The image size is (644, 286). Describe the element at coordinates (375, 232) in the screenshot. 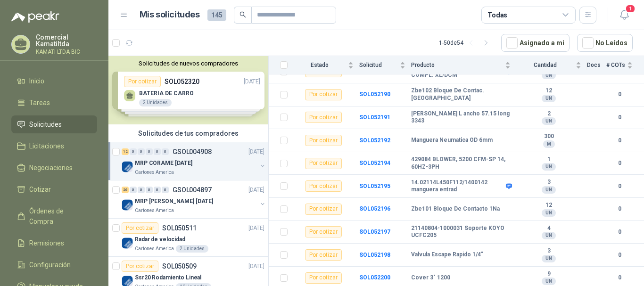

I see `b: SOL052197` at that location.